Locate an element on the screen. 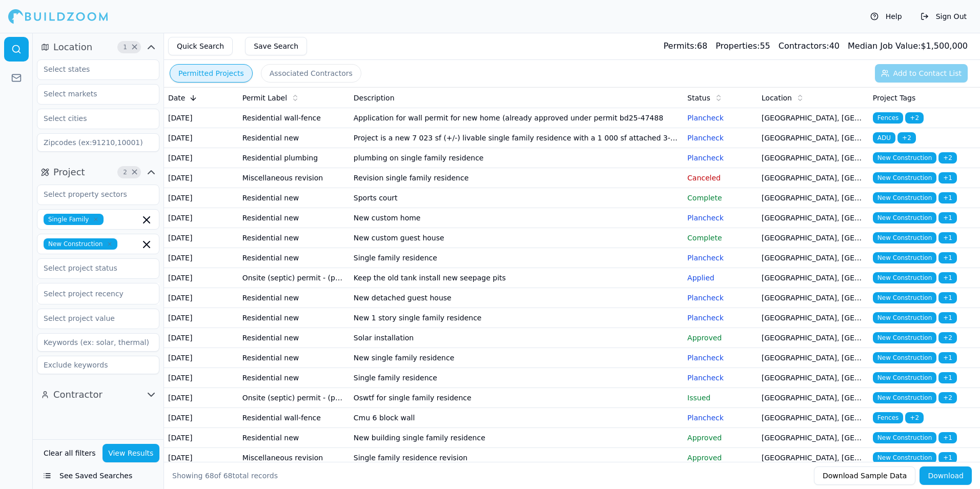 Image resolution: width=980 pixels, height=489 pixels. span: Fences is located at coordinates (888, 418).